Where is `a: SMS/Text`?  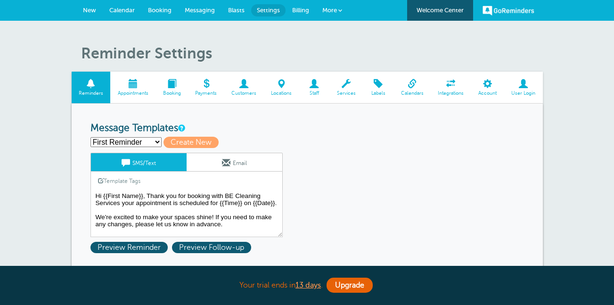
a: SMS/Text is located at coordinates (139, 162).